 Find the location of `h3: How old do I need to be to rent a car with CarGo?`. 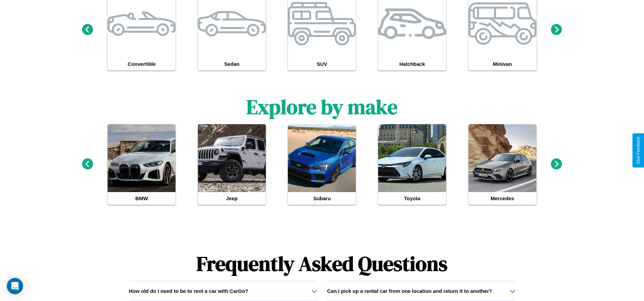

h3: How old do I need to be to rent a car with CarGo? is located at coordinates (188, 291).